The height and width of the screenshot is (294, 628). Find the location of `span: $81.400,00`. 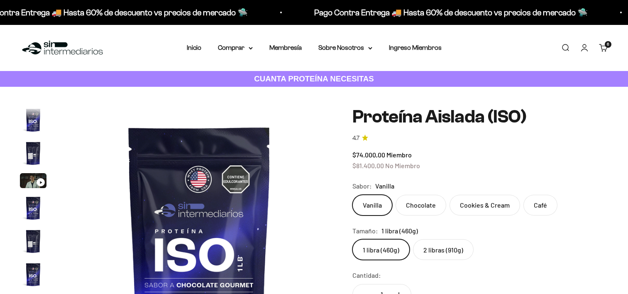

span: $81.400,00 is located at coordinates (368, 165).